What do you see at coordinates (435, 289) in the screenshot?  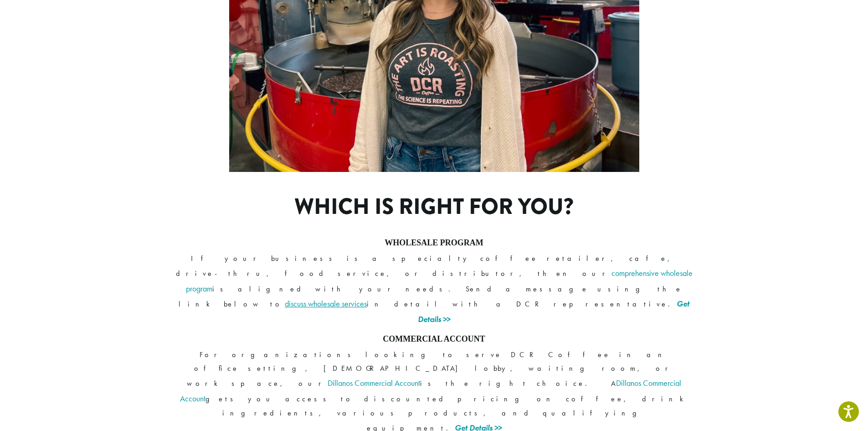 I see `p: If your business is a specialty coffee retailer, cafe, drive-thru, food service, or distributor, ...` at bounding box center [435, 289].